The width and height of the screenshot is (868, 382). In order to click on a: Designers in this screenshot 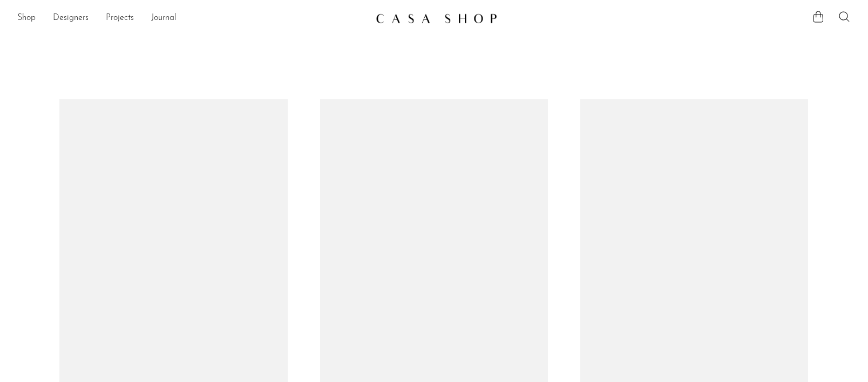, I will do `click(71, 18)`.